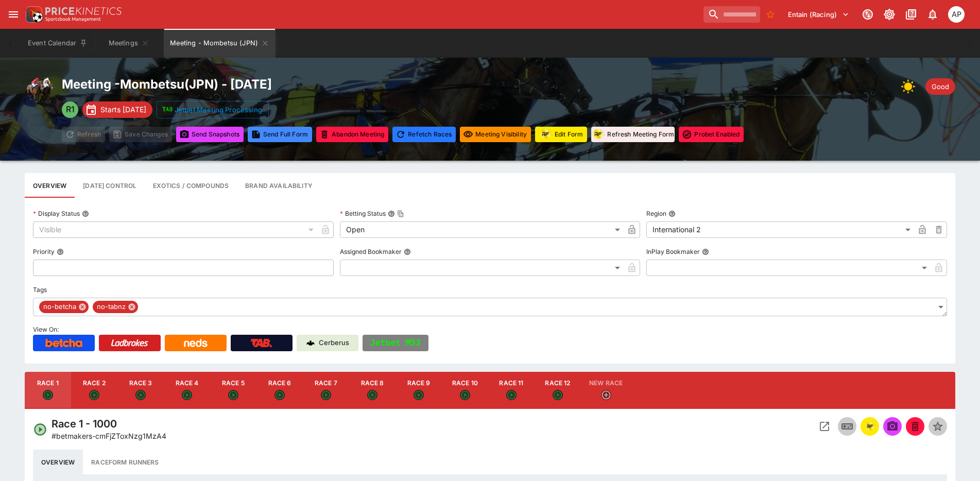 This screenshot has height=481, width=980. What do you see at coordinates (915, 426) in the screenshot?
I see `span: Mark an event as closed and abandoned.` at bounding box center [915, 426].